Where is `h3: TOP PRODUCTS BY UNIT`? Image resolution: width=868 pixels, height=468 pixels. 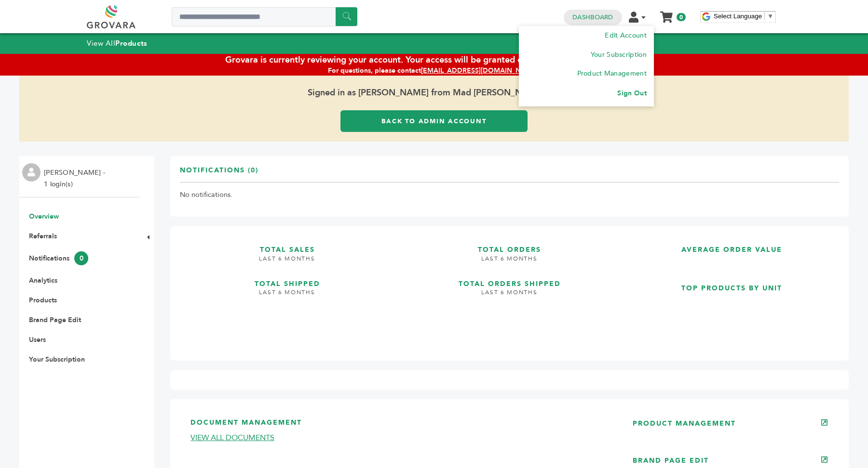
h3: TOP PRODUCTS BY UNIT is located at coordinates (731, 284).